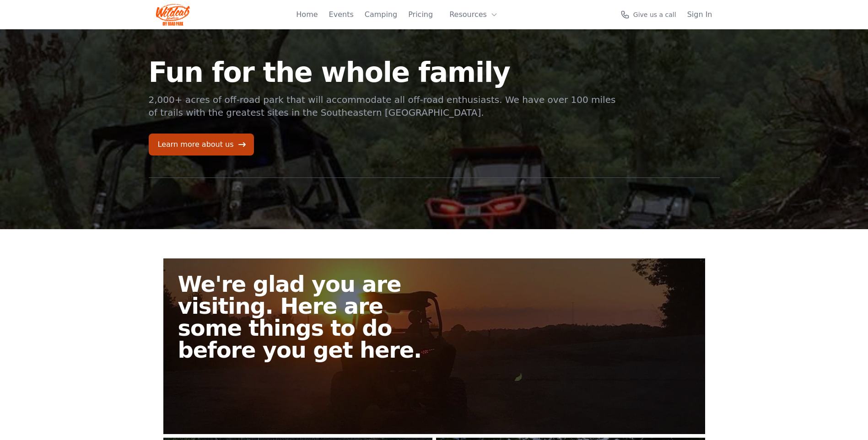  What do you see at coordinates (655, 14) in the screenshot?
I see `span: Give us a call` at bounding box center [655, 14].